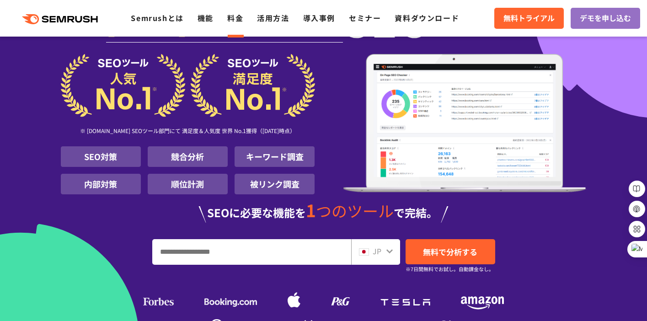 This screenshot has width=647, height=321. Describe the element at coordinates (606, 18) in the screenshot. I see `a: デモを申し込む` at that location.